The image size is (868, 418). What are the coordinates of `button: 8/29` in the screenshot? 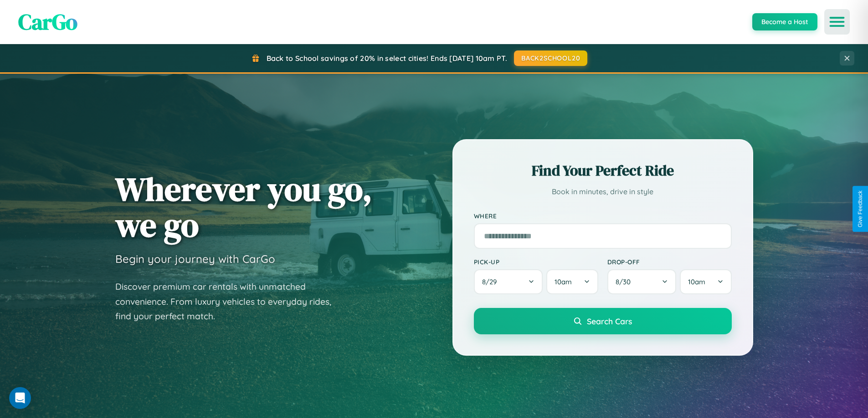 It's located at (508, 282).